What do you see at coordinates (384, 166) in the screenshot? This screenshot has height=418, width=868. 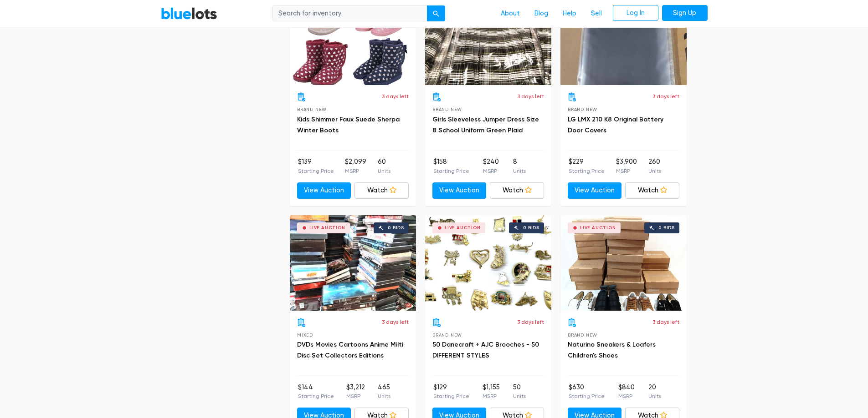 I see `li: 60` at bounding box center [384, 166].